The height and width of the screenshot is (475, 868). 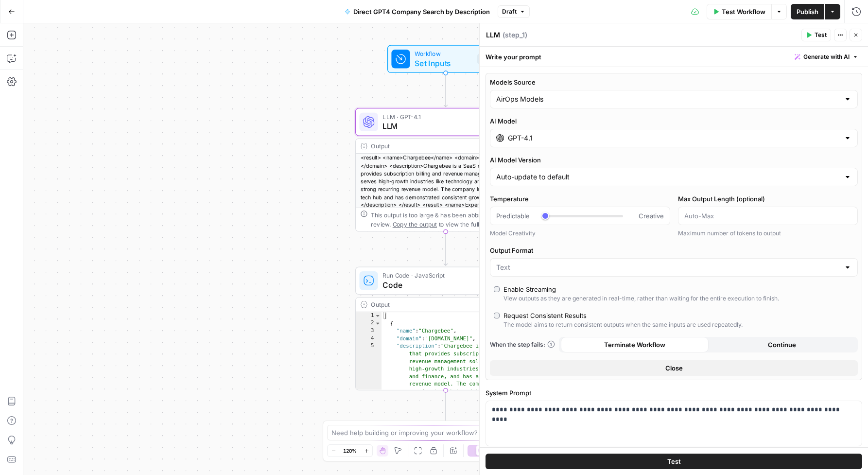 I want to click on label: Temperature, so click(x=580, y=198).